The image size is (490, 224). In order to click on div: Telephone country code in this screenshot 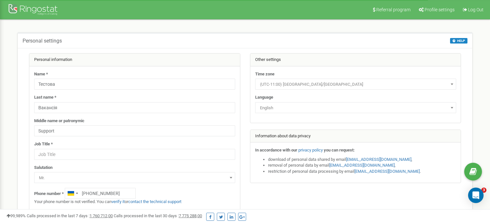, I will do `click(73, 193)`.